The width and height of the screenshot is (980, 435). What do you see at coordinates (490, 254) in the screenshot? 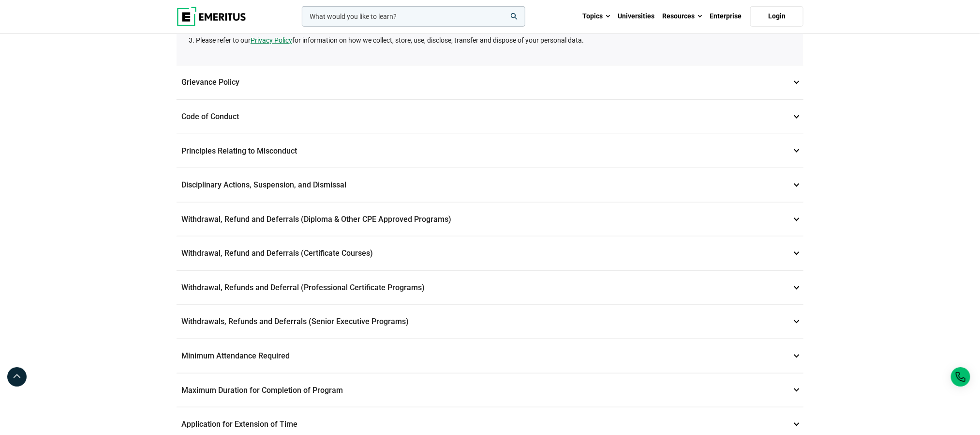
I see `p: Withdrawal, Refund and Deferrals (Certificate Courses)` at bounding box center [490, 254].